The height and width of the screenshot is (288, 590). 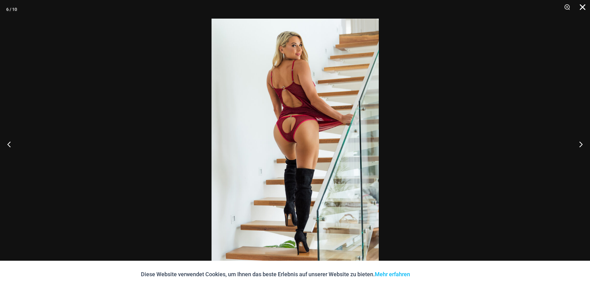 I want to click on font: 6 / 10, so click(x=11, y=9).